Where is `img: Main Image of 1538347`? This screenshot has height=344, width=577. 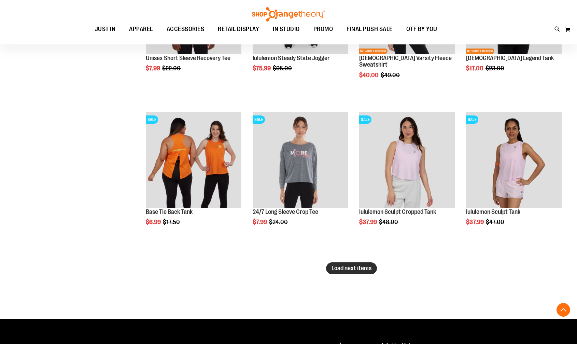
img: Main Image of 1538347 is located at coordinates (514, 160).